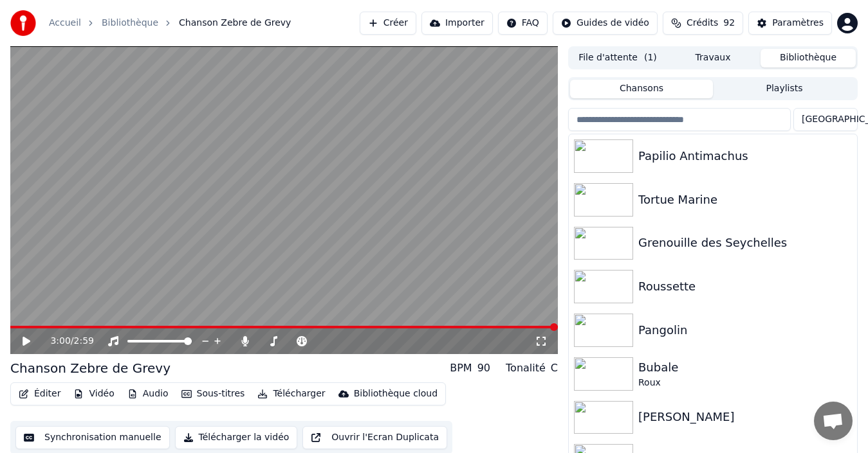  What do you see at coordinates (90, 368) in the screenshot?
I see `div: Chanson Zebre de Grevy` at bounding box center [90, 368].